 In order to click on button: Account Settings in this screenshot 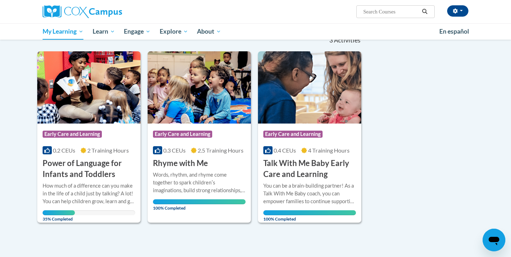, I will do `click(458, 11)`.